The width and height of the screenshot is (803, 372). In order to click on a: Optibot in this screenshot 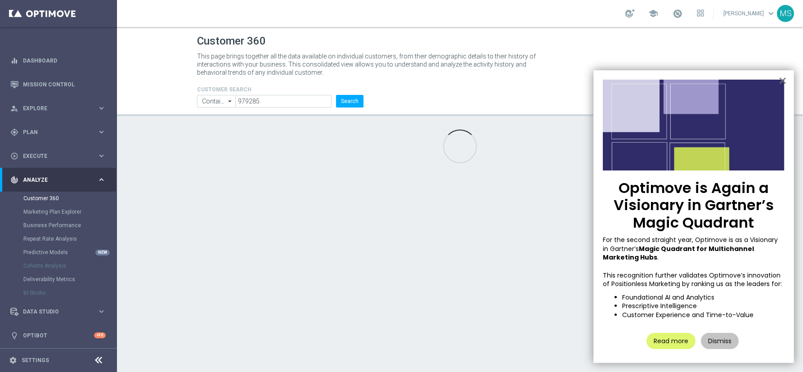, I will do `click(59, 335)`.